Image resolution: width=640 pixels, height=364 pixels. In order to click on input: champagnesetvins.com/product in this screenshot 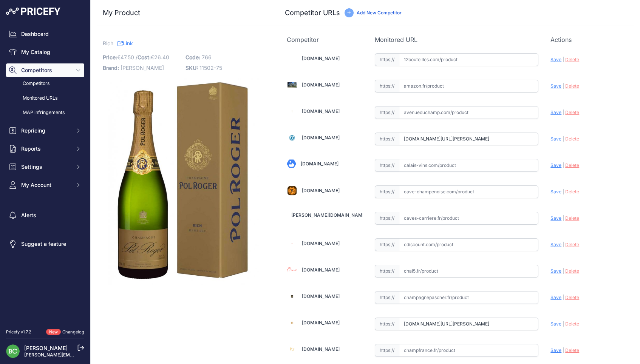, I will do `click(469, 324)`.